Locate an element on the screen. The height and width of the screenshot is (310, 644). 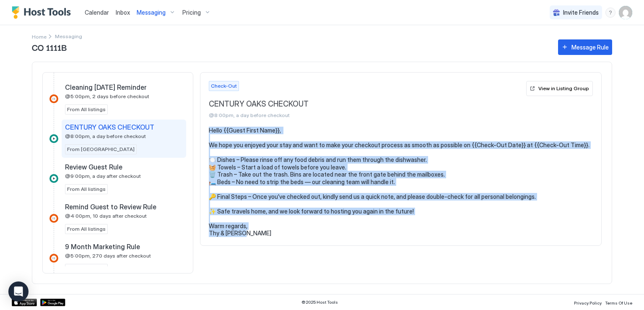
span: Privacy Policy is located at coordinates (588, 303).